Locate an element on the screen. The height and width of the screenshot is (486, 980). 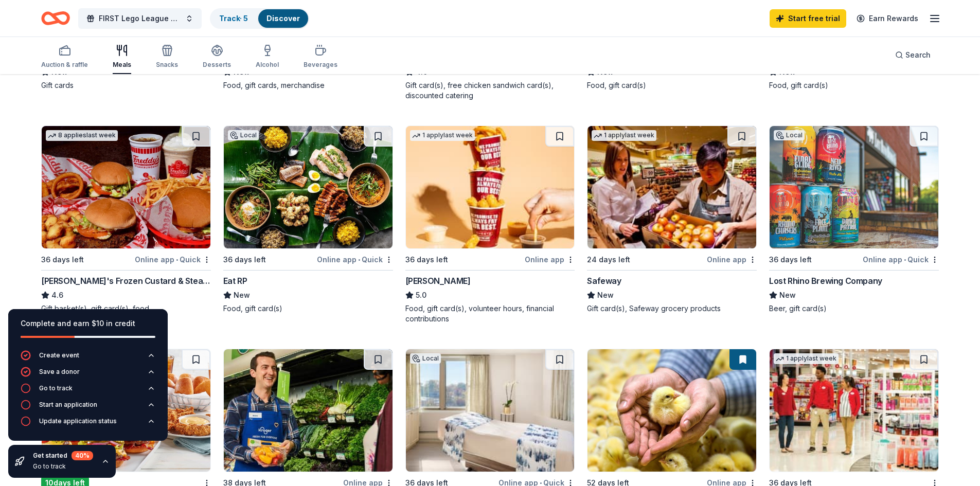
button: Track· 5Discover is located at coordinates (259, 19).